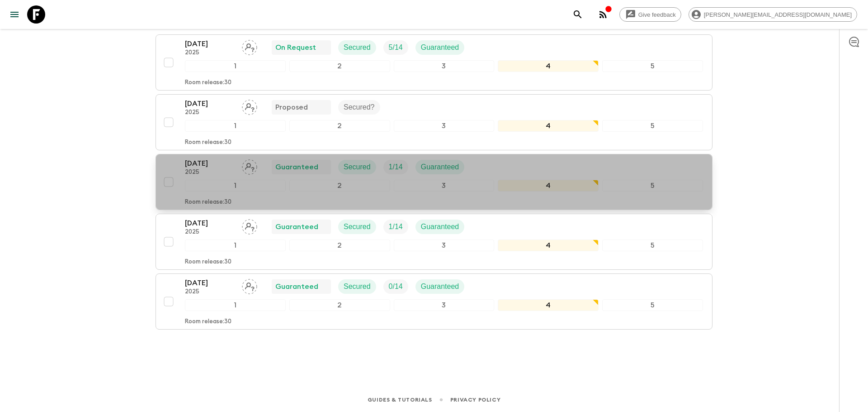  Describe the element at coordinates (396, 47) in the screenshot. I see `p: 5 / 14` at that location.